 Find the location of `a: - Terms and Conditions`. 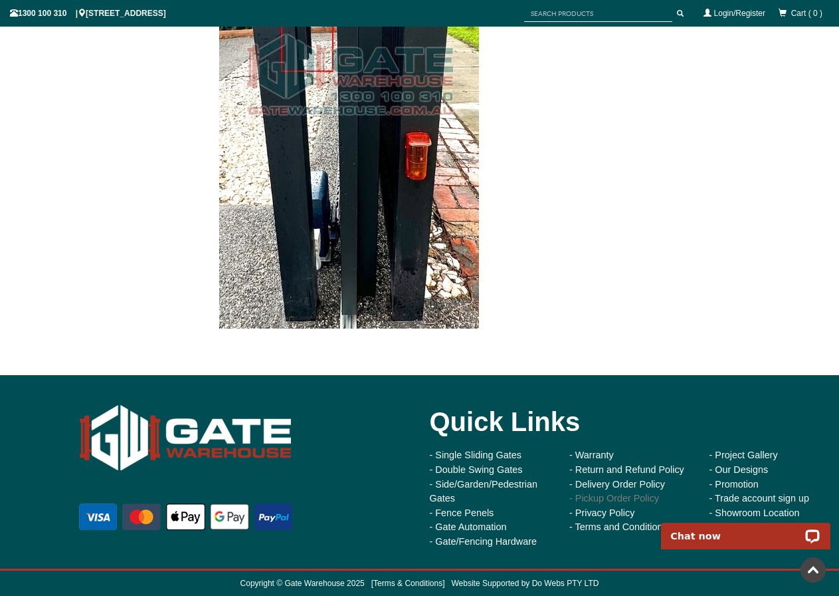

a: - Terms and Conditions is located at coordinates (619, 526).